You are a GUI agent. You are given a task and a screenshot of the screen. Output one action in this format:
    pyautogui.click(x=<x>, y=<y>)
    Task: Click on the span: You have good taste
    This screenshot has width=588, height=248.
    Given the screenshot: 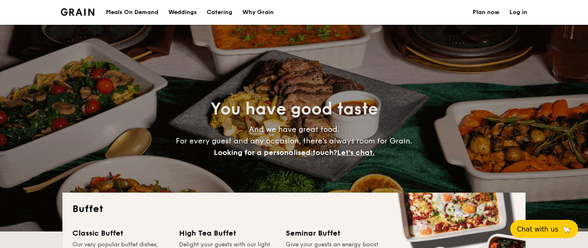 What is the action you would take?
    pyautogui.click(x=294, y=109)
    